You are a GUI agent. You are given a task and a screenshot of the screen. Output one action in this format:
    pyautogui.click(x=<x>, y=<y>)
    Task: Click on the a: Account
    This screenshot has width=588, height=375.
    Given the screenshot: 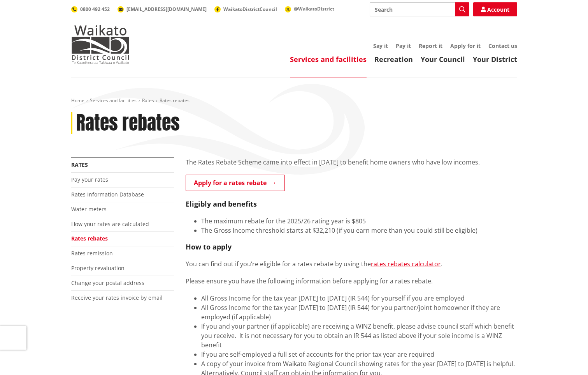 What is the action you would take?
    pyautogui.click(x=495, y=9)
    